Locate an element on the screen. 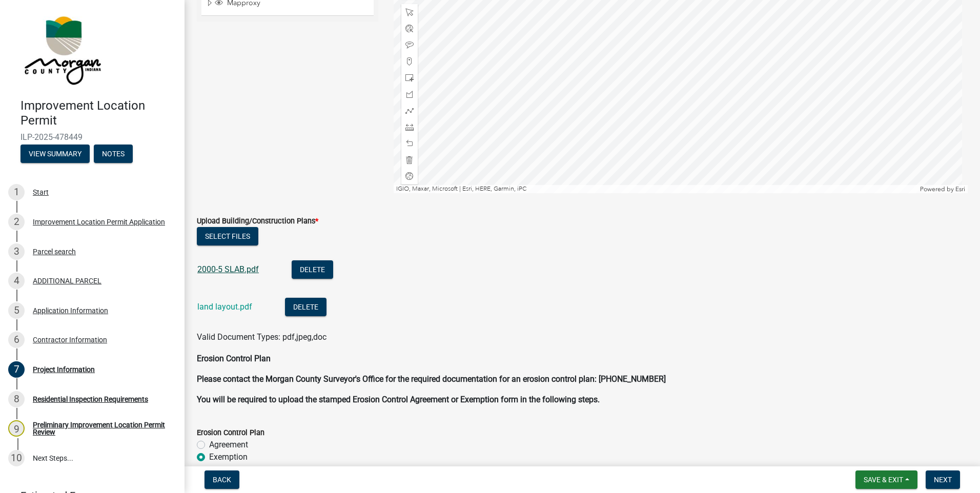  div: Project Information is located at coordinates (63, 369).